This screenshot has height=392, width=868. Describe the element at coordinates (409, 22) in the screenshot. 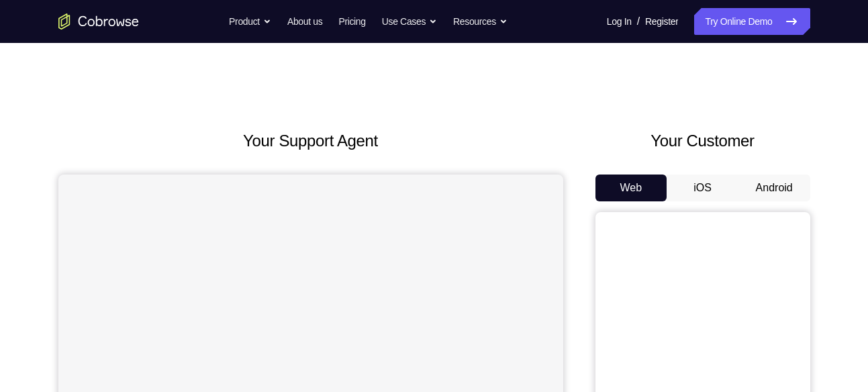

I see `button: Use Cases` at that location.